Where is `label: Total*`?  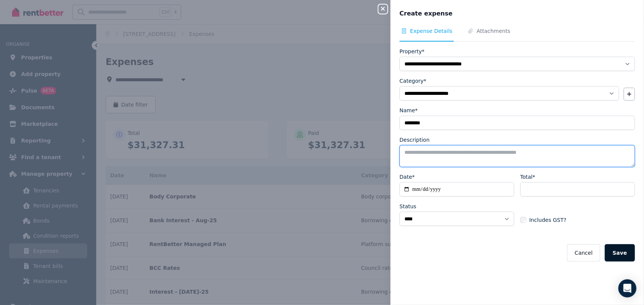
label: Total* is located at coordinates (528, 177).